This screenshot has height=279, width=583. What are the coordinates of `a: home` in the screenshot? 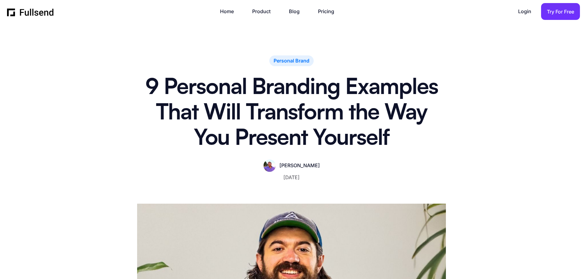 It's located at (31, 12).